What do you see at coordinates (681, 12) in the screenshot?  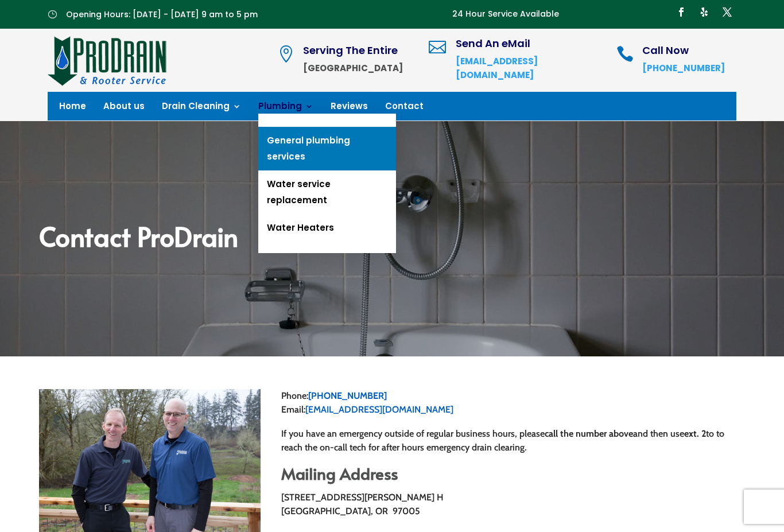 I see `a: Follow on Facebook` at bounding box center [681, 12].